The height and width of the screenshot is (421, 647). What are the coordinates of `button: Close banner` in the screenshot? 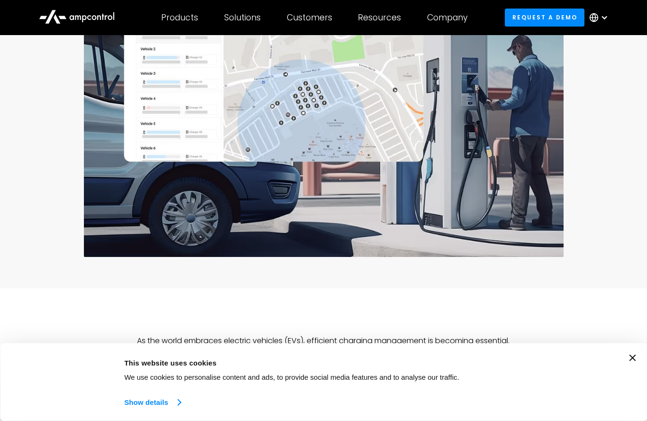 It's located at (632, 358).